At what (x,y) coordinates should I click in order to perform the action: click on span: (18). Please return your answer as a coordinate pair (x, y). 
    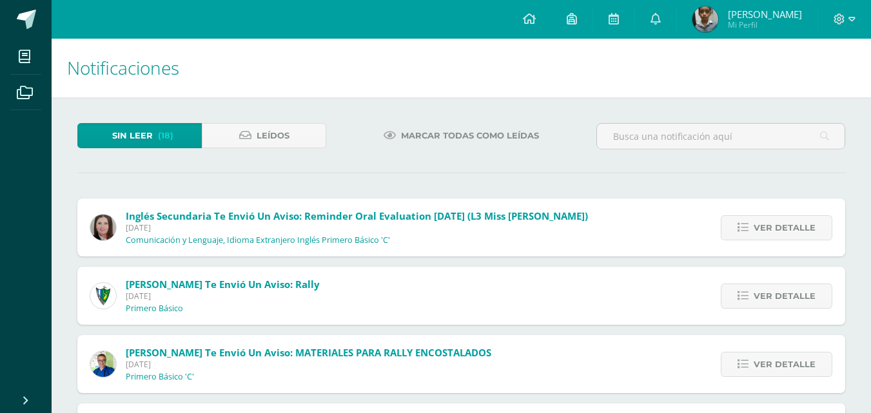
    Looking at the image, I should click on (166, 135).